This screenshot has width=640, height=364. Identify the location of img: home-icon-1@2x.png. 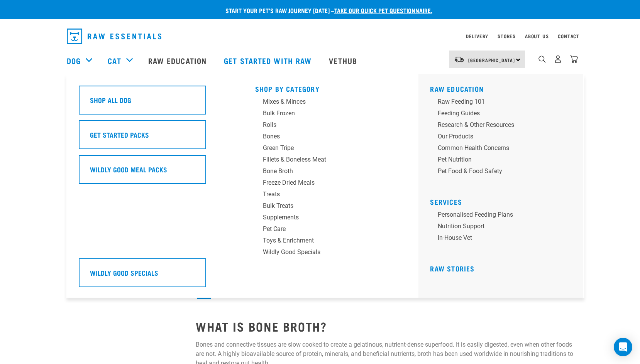
(542, 59).